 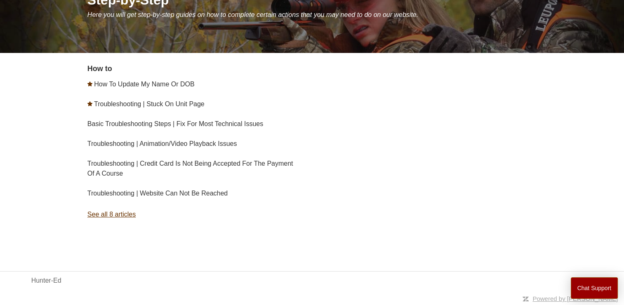 I want to click on a: Troubleshooting | Website Can Not Be Reached, so click(x=158, y=193).